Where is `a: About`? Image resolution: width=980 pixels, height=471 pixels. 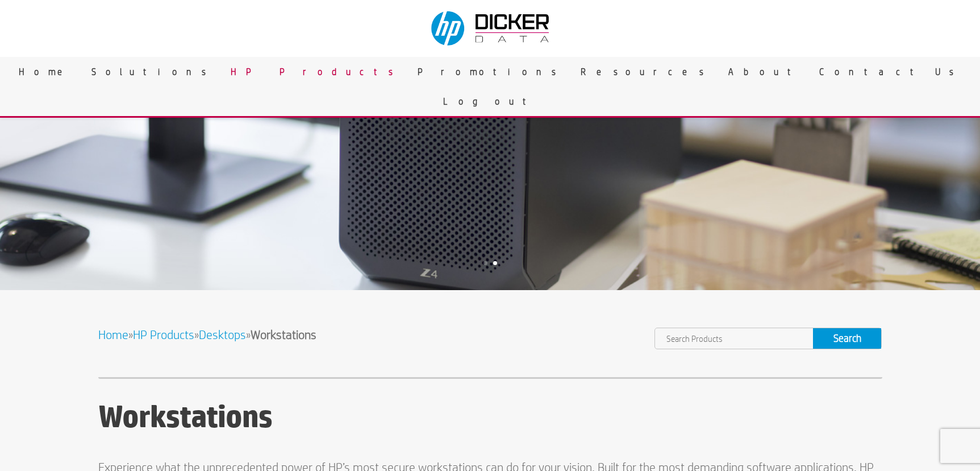 a: About is located at coordinates (766, 72).